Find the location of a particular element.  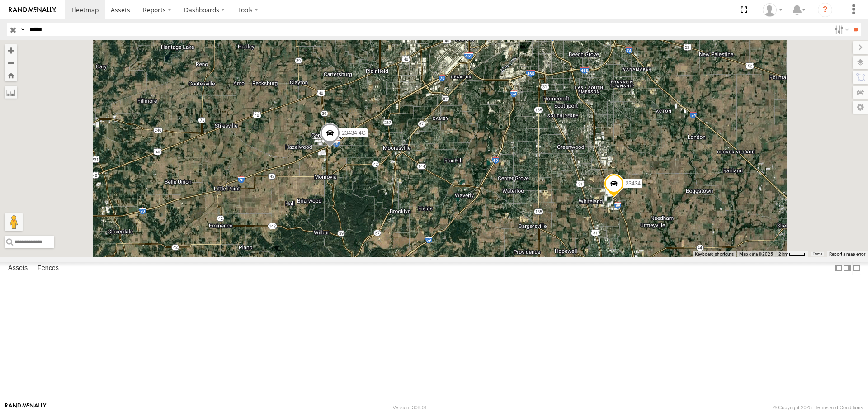

a: Terms and Conditions is located at coordinates (839, 407).